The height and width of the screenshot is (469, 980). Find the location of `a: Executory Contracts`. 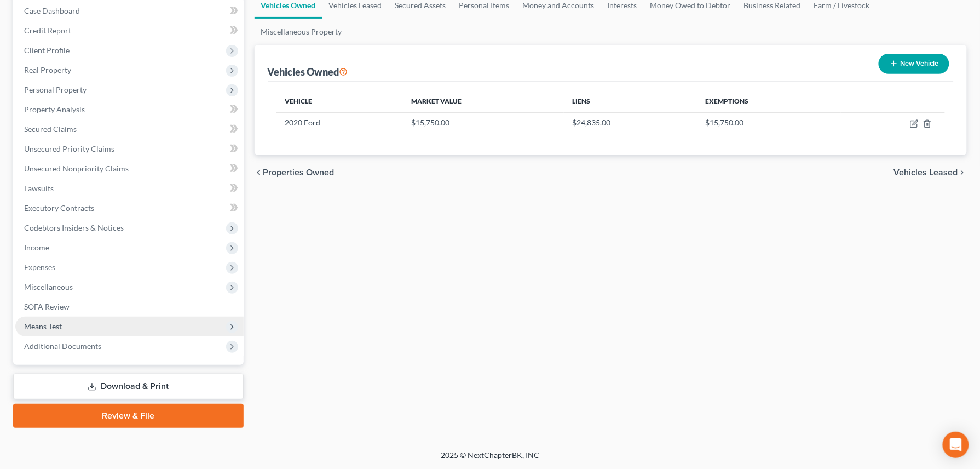

a: Executory Contracts is located at coordinates (129, 208).